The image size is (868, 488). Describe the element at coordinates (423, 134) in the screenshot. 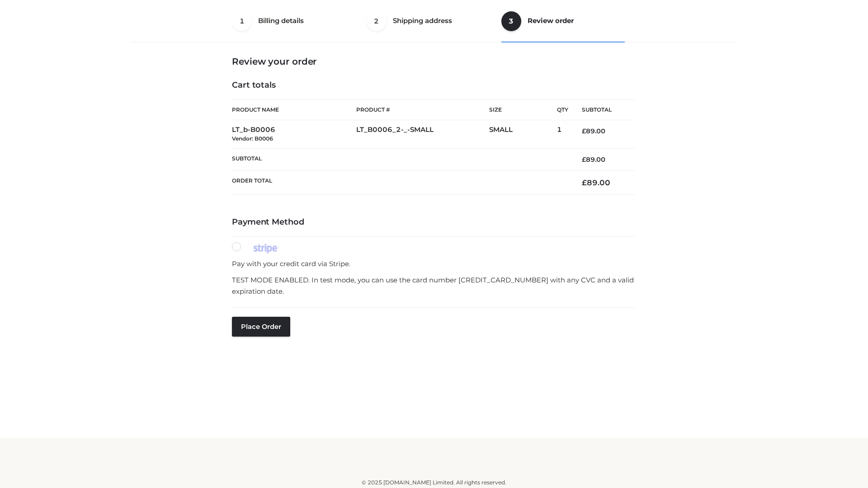

I see `td: LT_B0006_2-_-SMALL` at that location.